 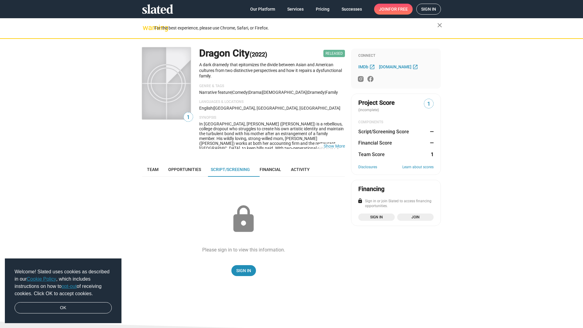 I want to click on a: Script/Screening, so click(x=230, y=170).